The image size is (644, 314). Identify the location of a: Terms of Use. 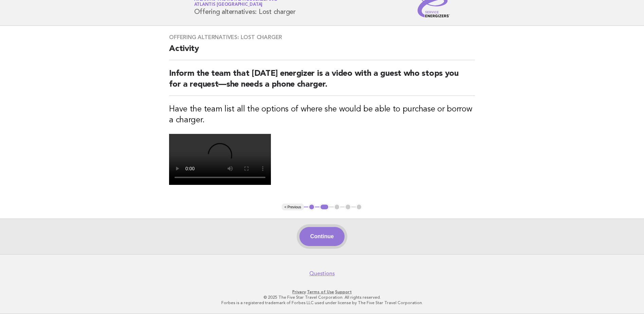
(320, 292).